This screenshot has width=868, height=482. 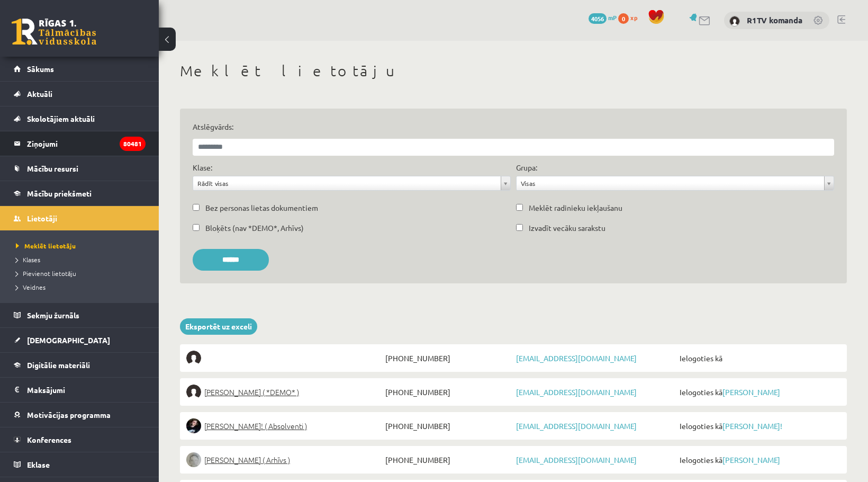 I want to click on a: Pievienot lietotāju, so click(x=82, y=273).